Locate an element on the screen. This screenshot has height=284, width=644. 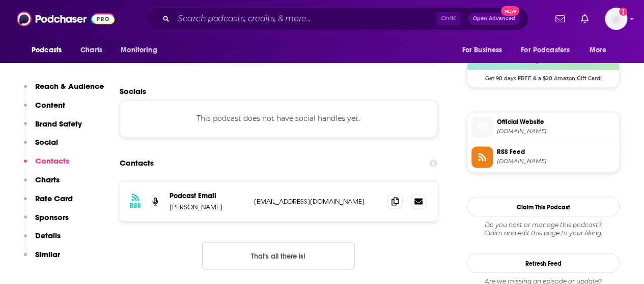
span: Podcasts is located at coordinates (47, 51).